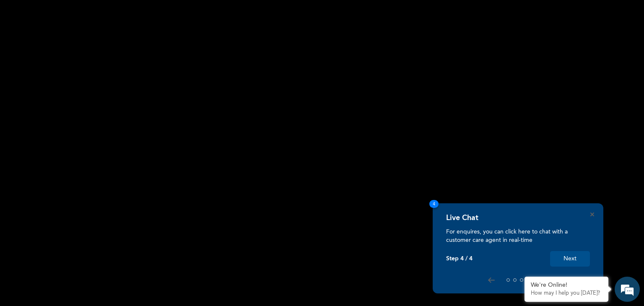 Image resolution: width=644 pixels, height=306 pixels. What do you see at coordinates (434, 204) in the screenshot?
I see `span: 4` at bounding box center [434, 204].